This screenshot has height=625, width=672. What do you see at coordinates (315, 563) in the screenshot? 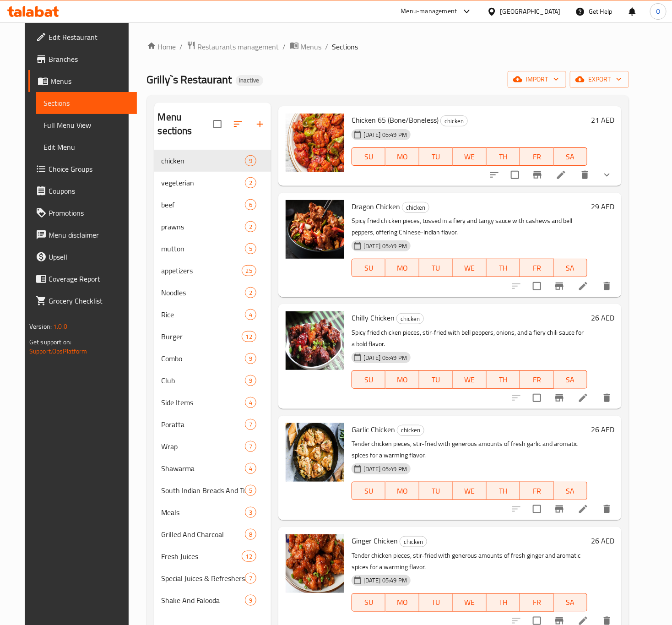
I see `img: Ginger Chicken` at bounding box center [315, 563].